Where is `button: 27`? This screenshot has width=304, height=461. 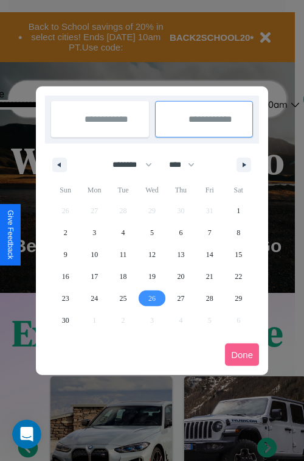
button: 27 is located at coordinates (181, 298).